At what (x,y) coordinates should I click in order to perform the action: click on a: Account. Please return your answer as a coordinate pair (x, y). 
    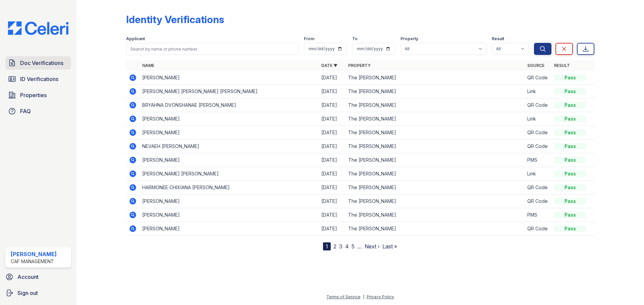
    Looking at the image, I should click on (38, 277).